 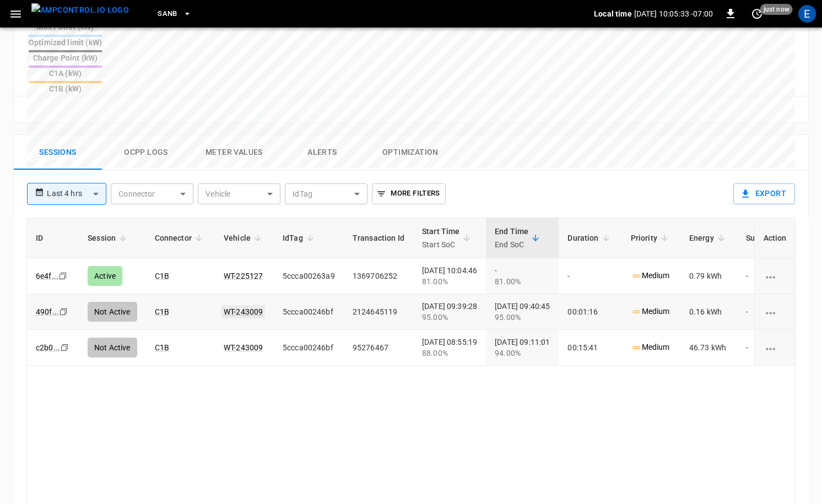 I want to click on span: just now, so click(x=776, y=9).